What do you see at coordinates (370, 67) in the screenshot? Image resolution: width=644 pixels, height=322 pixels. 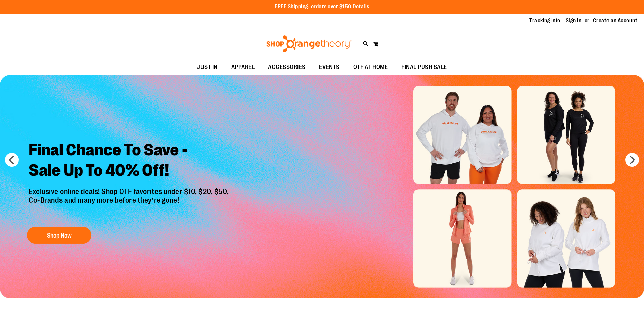 I see `span: OTF AT HOME` at bounding box center [370, 67].